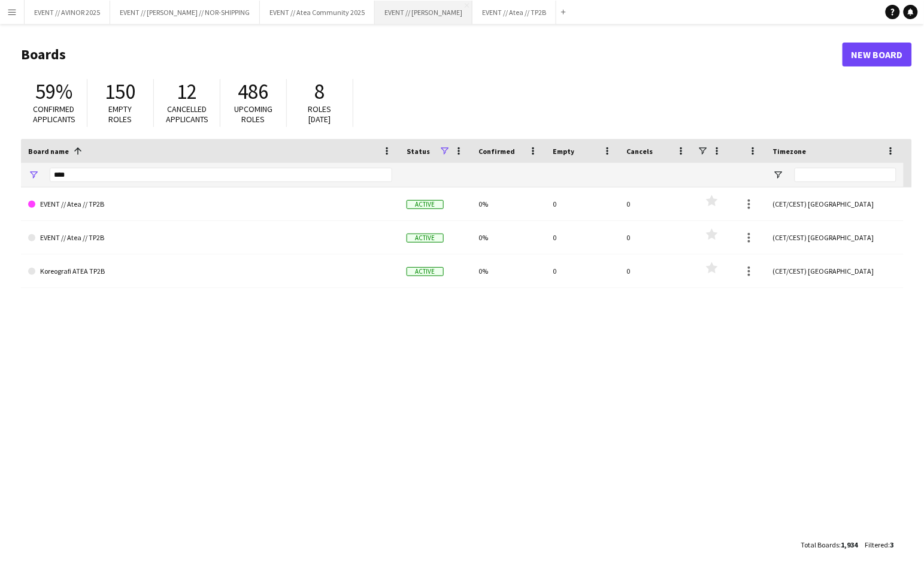 This screenshot has height=575, width=924. I want to click on span: Cancelled applicants, so click(187, 114).